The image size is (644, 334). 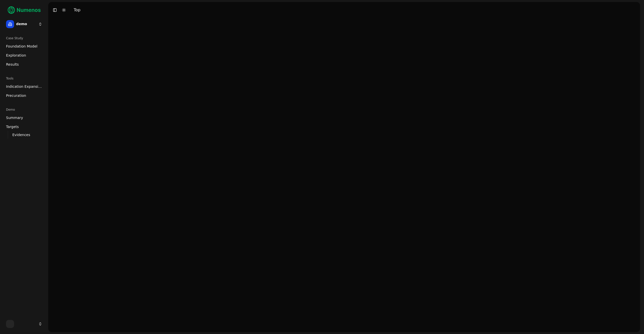 What do you see at coordinates (24, 127) in the screenshot?
I see `a: Targets` at bounding box center [24, 127].